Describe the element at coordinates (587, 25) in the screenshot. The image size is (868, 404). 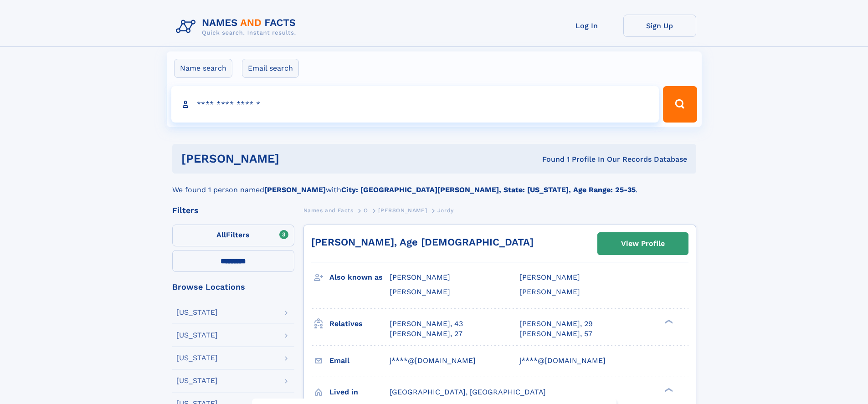
I see `a: Log In` at that location.